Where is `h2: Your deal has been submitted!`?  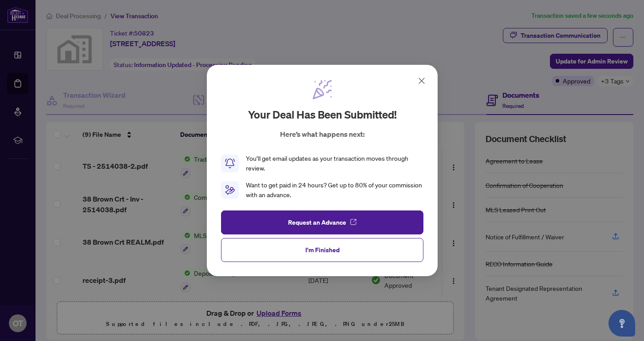
h2: Your deal has been submitted! is located at coordinates (321, 115).